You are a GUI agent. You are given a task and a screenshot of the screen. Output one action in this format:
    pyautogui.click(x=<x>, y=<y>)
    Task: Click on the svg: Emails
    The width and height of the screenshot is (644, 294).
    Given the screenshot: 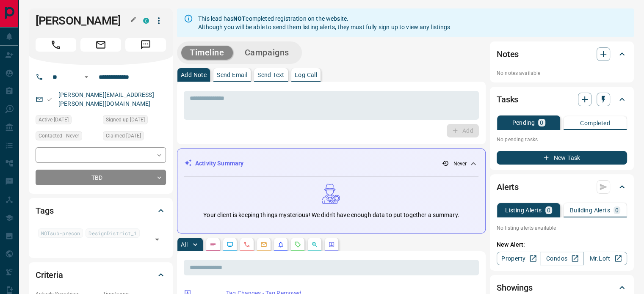 What is the action you would take?
    pyautogui.click(x=264, y=244)
    